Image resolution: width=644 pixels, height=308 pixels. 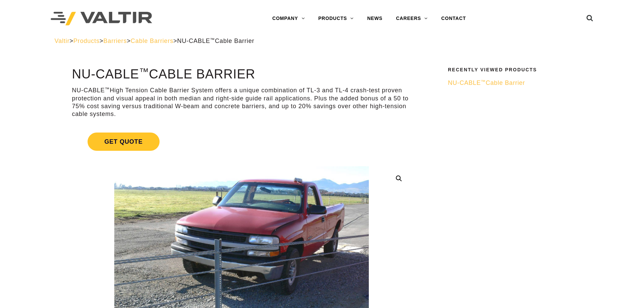 What do you see at coordinates (152, 41) in the screenshot?
I see `span: Cable Barriers` at bounding box center [152, 41].